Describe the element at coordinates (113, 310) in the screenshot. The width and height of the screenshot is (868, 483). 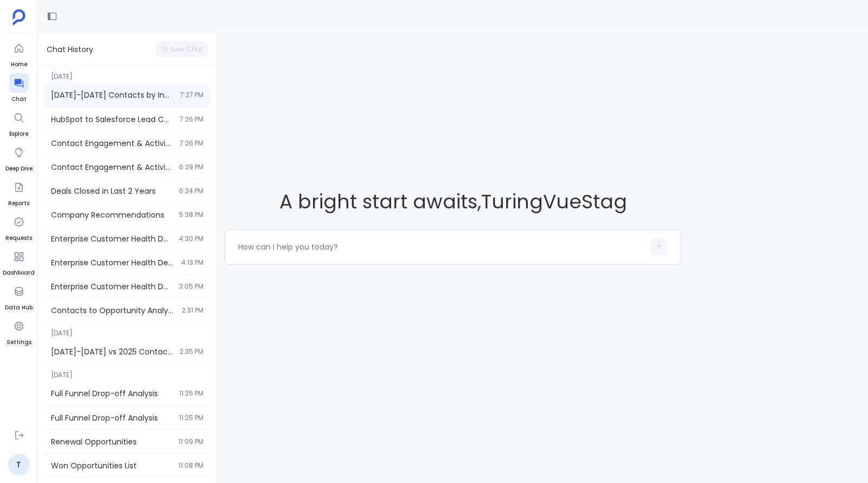
I see `span: Contacts to Opportunity Analysis` at that location.